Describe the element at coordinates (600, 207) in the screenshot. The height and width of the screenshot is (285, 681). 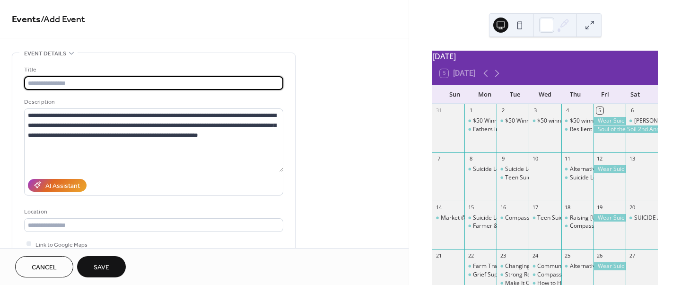
I see `div: 19` at that location.